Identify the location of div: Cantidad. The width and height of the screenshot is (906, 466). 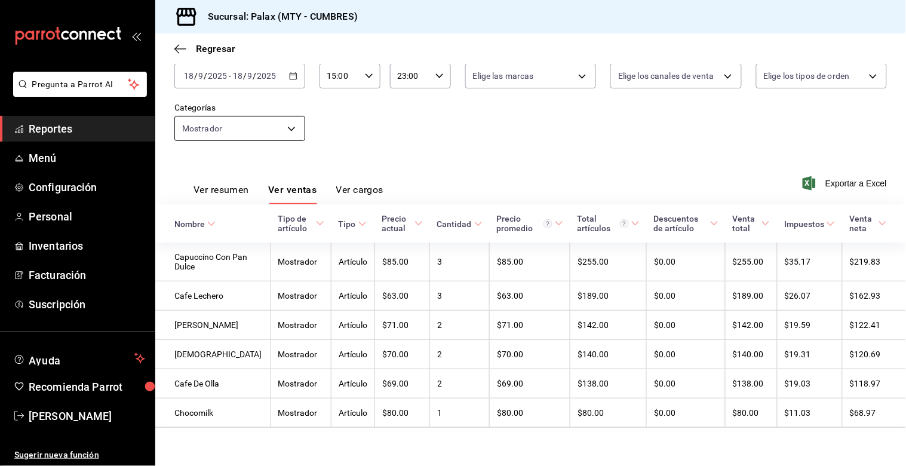
(454, 224).